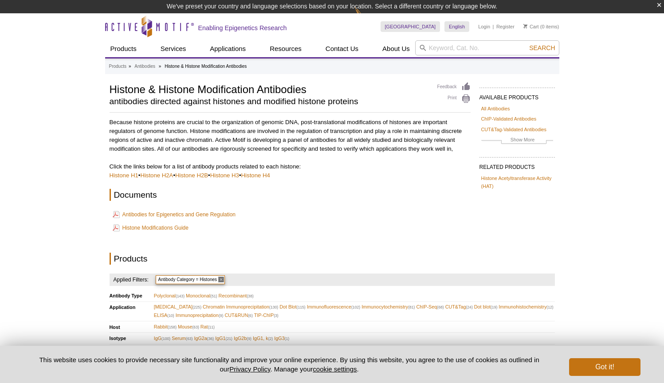  Describe the element at coordinates (180, 296) in the screenshot. I see `span: (143)` at that location.